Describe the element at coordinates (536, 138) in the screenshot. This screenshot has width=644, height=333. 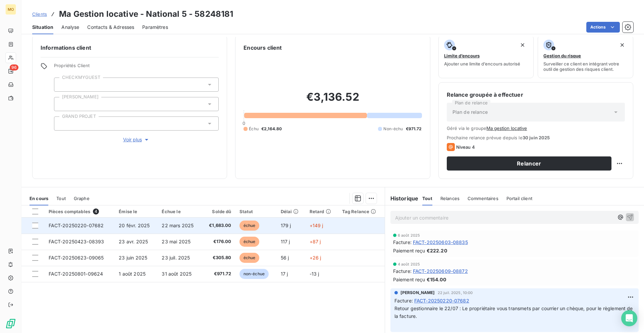
I see `span: Prochaine relance prévue depuis le` at that location.